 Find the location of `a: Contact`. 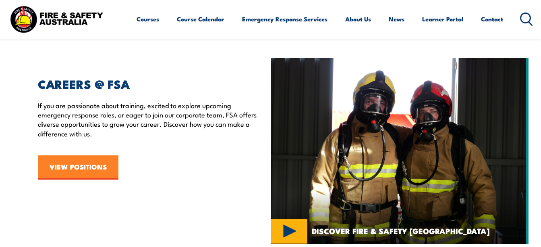

a: Contact is located at coordinates (492, 19).